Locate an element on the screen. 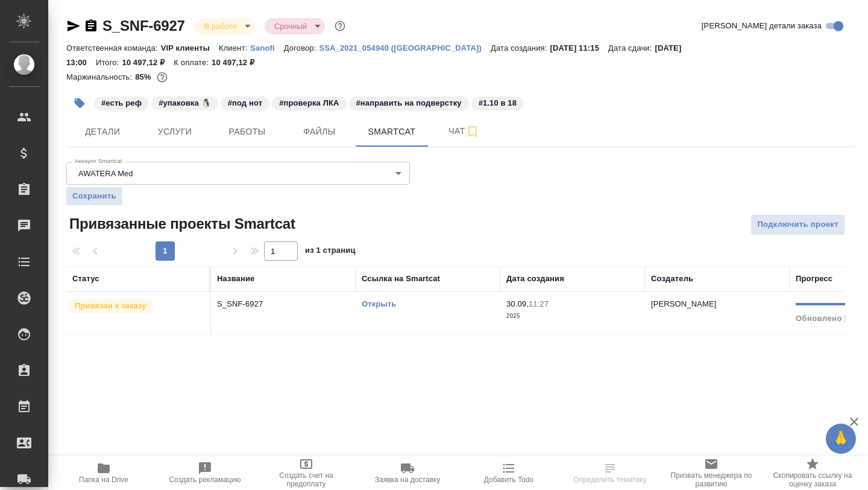 This screenshot has height=490, width=868. span: Призвать менеджера по развитию is located at coordinates (711, 480).